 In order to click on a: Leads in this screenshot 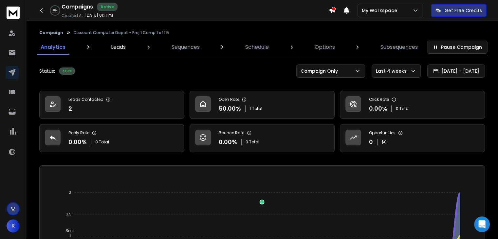, I will do `click(118, 47)`.